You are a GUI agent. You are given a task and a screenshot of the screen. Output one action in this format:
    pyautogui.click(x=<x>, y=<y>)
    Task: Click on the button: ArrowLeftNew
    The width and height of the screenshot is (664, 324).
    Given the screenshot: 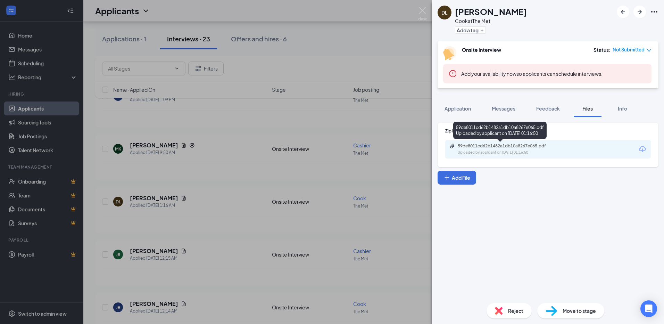 What is the action you would take?
    pyautogui.click(x=623, y=12)
    